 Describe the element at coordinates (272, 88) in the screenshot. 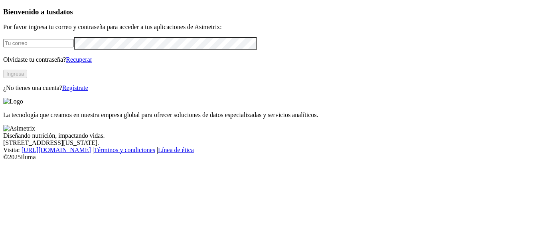

I see `p: ¿No tienes una cuenta?` at that location.